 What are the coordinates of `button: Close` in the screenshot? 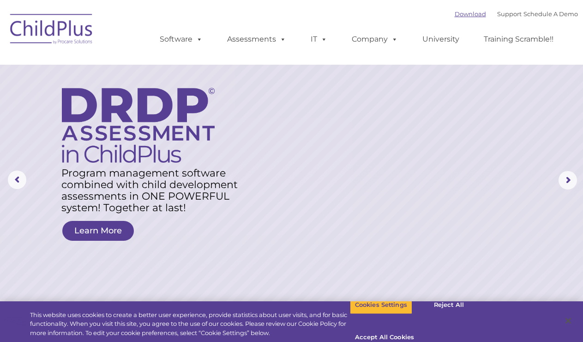 It's located at (568, 320).